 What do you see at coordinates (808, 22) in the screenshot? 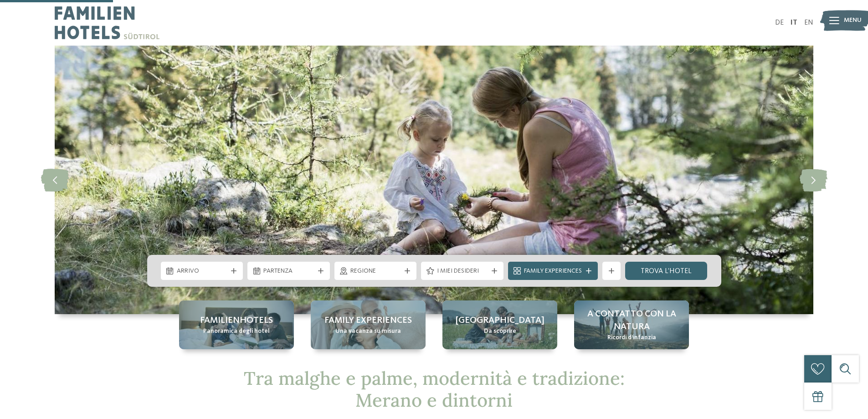
I see `a: EN` at bounding box center [808, 22].